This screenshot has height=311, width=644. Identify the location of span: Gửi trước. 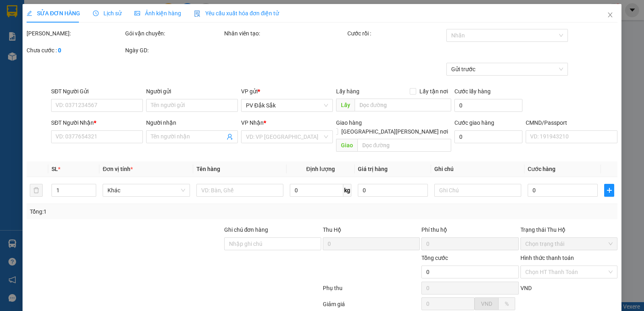
(507, 69).